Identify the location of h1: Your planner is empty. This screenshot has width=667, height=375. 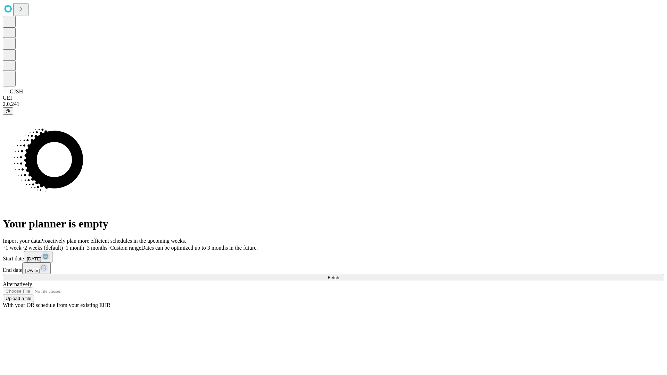
(333, 224).